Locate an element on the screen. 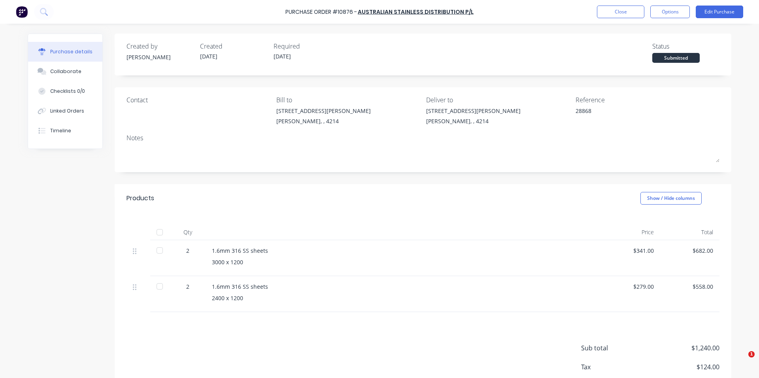 Image resolution: width=759 pixels, height=378 pixels. div: Bill to is located at coordinates (348, 100).